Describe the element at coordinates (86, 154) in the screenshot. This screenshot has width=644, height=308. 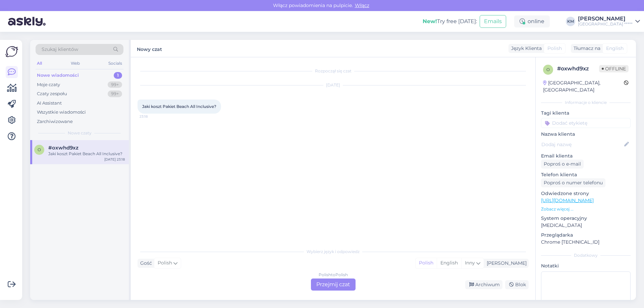
I see `div: Jaki koszt Pakiet Beach All Inclusive?` at that location.